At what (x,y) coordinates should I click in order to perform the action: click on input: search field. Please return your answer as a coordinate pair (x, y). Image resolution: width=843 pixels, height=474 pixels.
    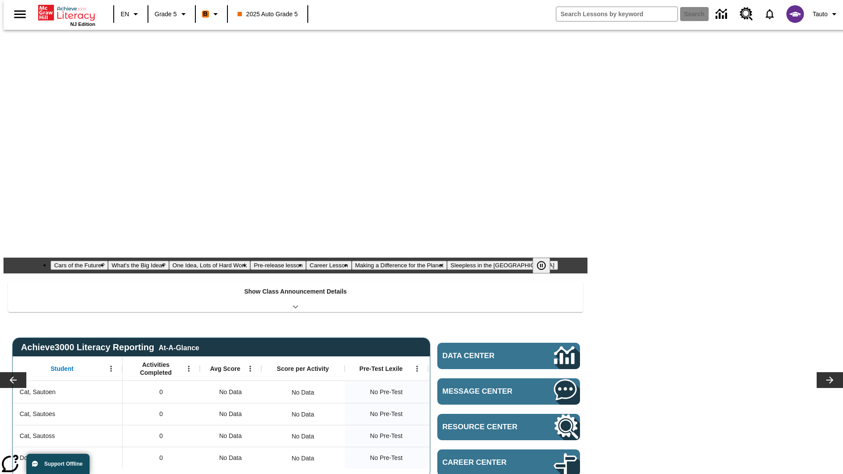
    Looking at the image, I should click on (617, 14).